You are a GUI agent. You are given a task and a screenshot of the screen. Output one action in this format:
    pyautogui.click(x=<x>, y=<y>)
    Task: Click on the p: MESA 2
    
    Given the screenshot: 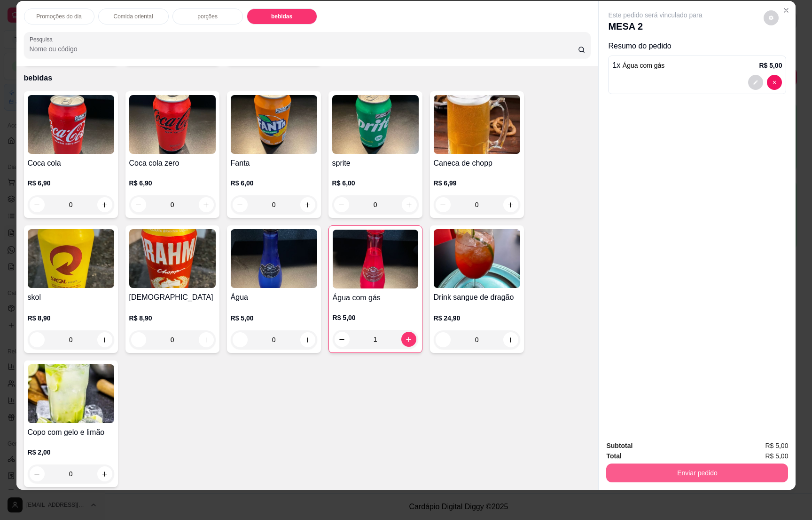 What is the action you would take?
    pyautogui.click(x=655, y=26)
    